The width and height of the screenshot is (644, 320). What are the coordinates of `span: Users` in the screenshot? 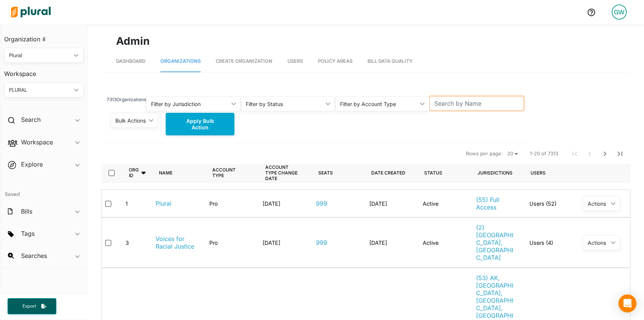 It's located at (295, 61).